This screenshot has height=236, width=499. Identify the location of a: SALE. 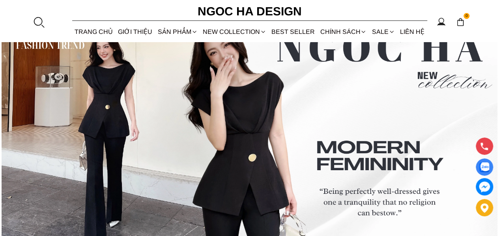
(383, 32).